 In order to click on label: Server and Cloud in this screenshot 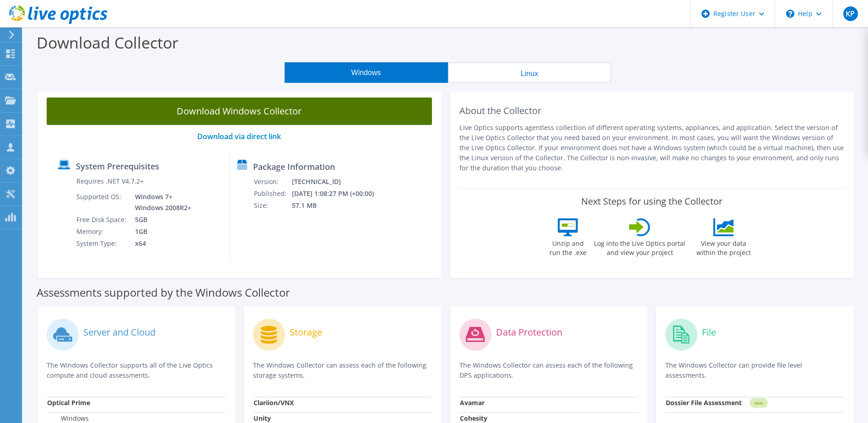, I will do `click(119, 332)`.